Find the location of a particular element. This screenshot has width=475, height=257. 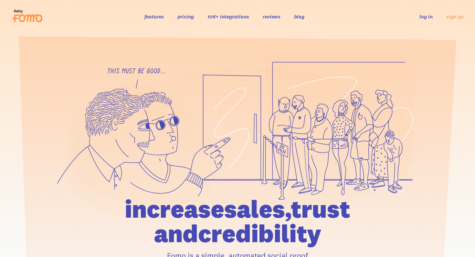

a: log in is located at coordinates (426, 16).